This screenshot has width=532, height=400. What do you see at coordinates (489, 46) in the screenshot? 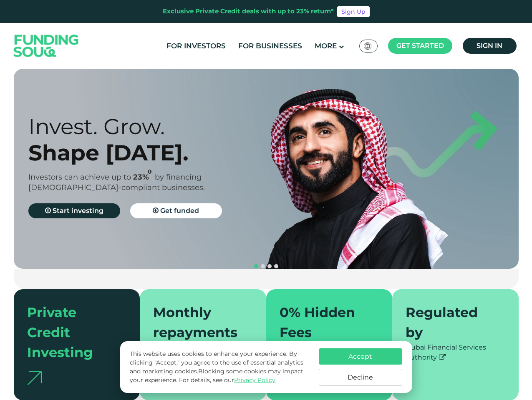
I see `a: Sign in` at bounding box center [489, 46].